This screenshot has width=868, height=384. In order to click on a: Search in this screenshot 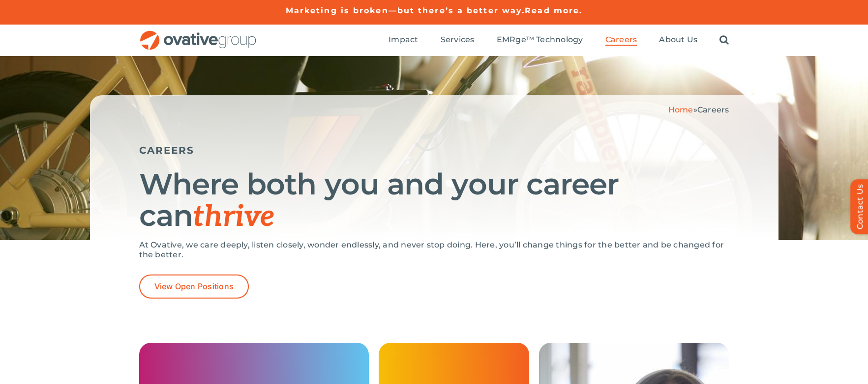, I will do `click(724, 40)`.